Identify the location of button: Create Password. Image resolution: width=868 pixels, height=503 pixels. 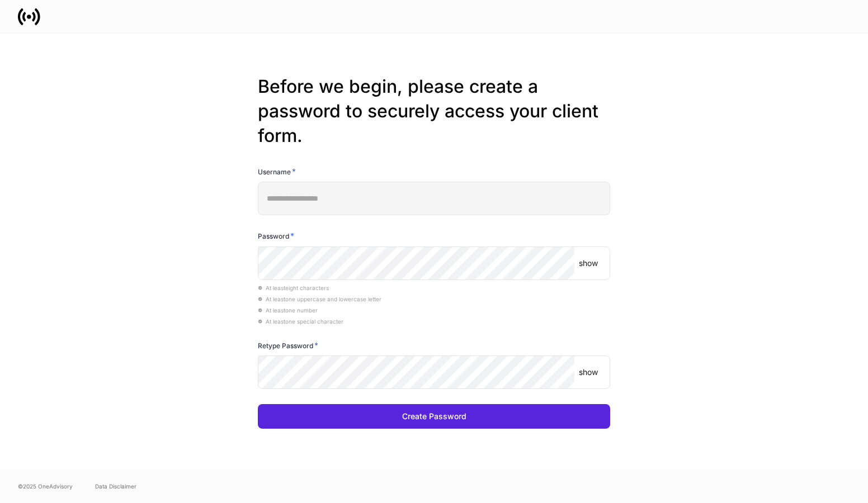
(434, 416).